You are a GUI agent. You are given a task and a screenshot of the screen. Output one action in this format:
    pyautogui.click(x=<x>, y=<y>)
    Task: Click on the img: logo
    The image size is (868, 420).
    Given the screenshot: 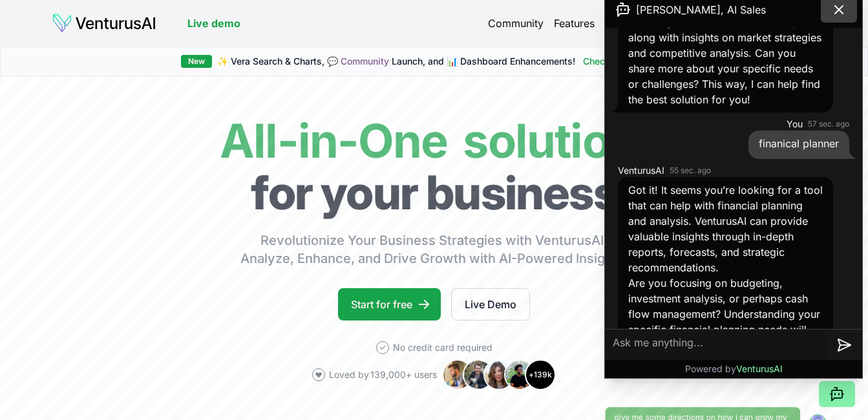 What is the action you would take?
    pyautogui.click(x=104, y=23)
    